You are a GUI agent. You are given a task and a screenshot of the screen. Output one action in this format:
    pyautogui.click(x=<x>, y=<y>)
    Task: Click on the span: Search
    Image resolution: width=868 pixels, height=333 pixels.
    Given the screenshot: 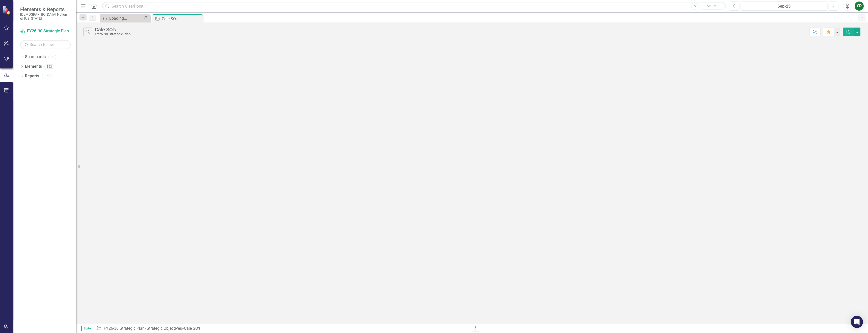 What is the action you would take?
    pyautogui.click(x=713, y=6)
    